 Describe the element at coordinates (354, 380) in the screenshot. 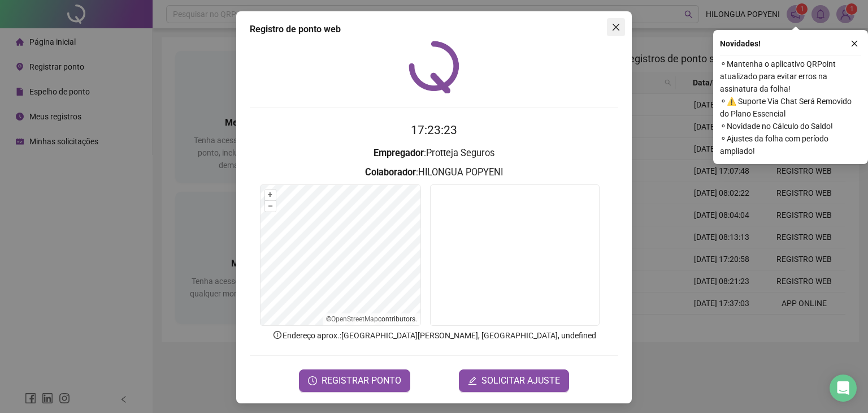

I see `button: REGISTRAR PONTO` at that location.